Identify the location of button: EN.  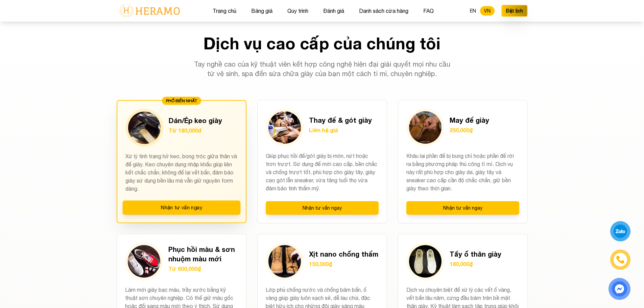
(473, 11).